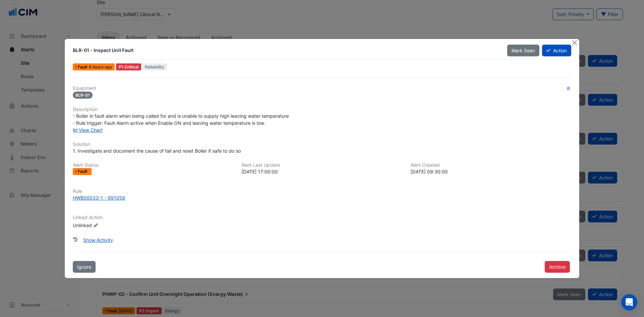 The width and height of the screenshot is (644, 317). What do you see at coordinates (82, 95) in the screenshot?
I see `span: BLR-01` at bounding box center [82, 95].